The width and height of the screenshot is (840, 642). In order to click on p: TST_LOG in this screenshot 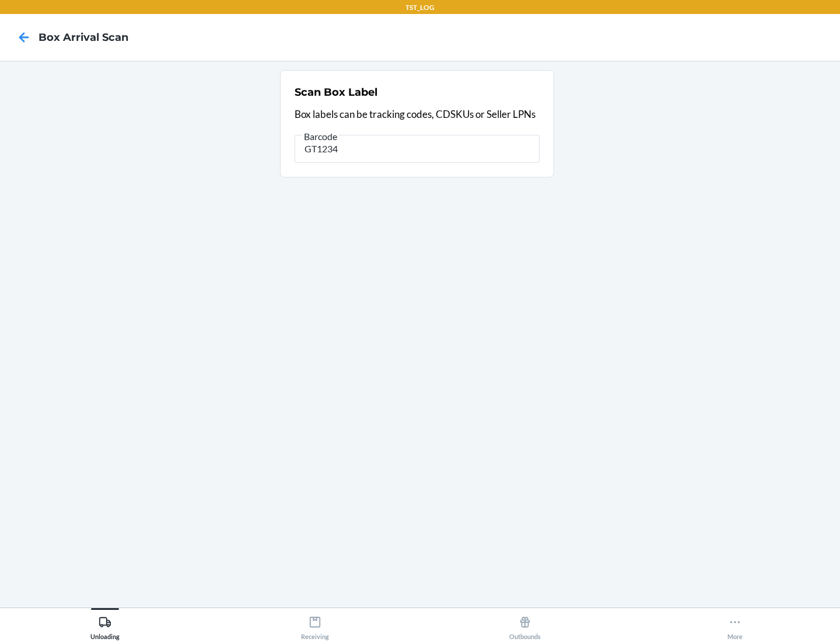, I will do `click(420, 8)`.